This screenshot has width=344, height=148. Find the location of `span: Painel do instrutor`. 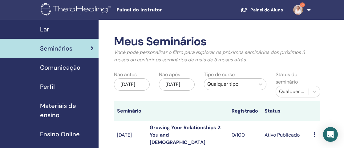

span: Painel do instrutor is located at coordinates (163, 10).